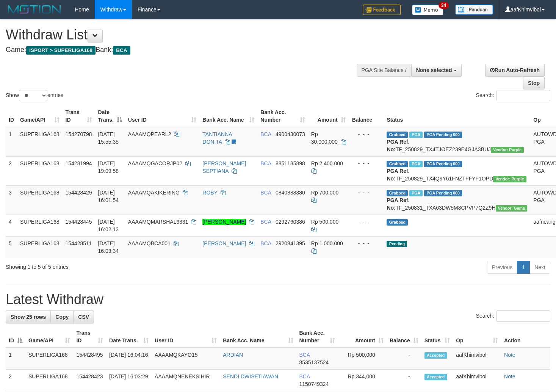  I want to click on a: Copy, so click(62, 317).